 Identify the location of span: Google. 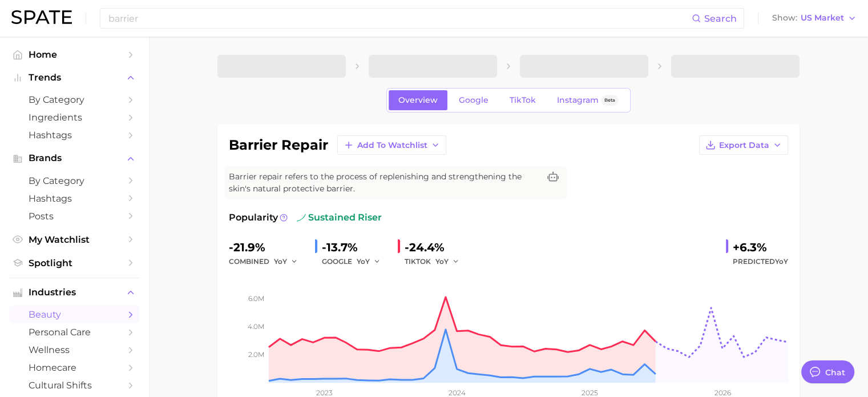
(474, 100).